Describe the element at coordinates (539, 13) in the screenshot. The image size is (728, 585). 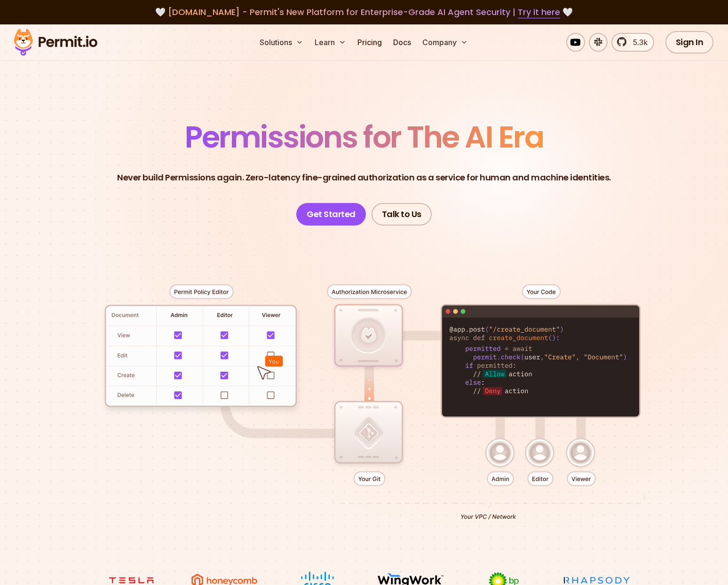
I see `a: Try it here` at that location.